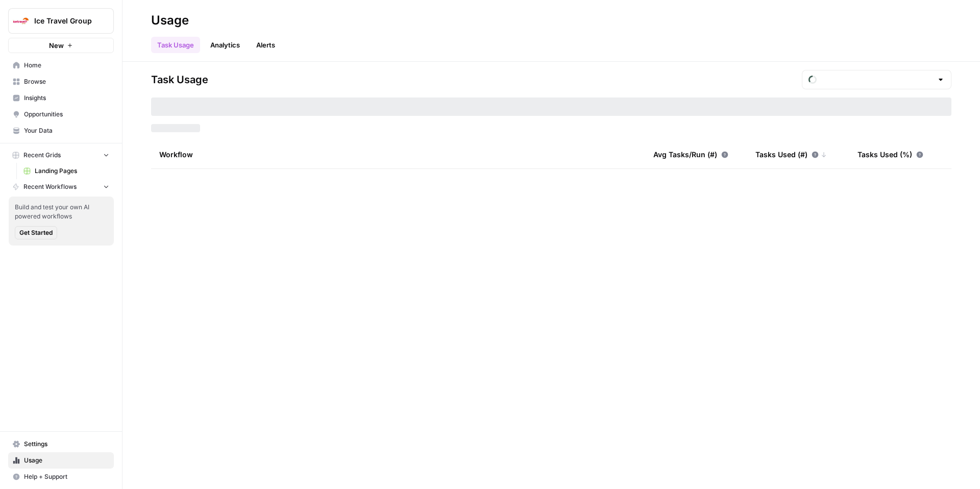 Image resolution: width=980 pixels, height=489 pixels. Describe the element at coordinates (691, 154) in the screenshot. I see `div: Avg Tasks/Run (#)` at that location.